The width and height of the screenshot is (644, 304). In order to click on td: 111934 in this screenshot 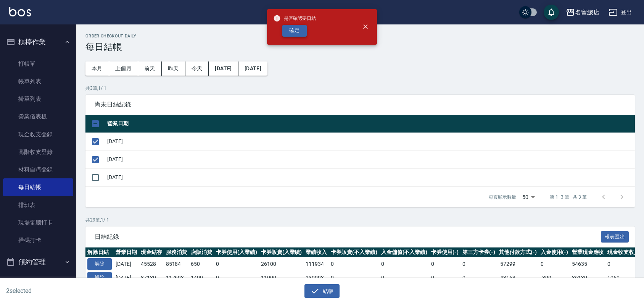, I will do `click(316, 264)`.